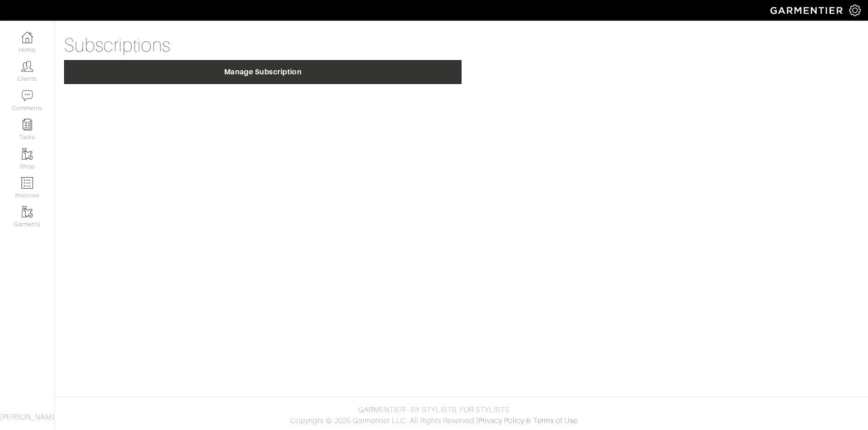  Describe the element at coordinates (27, 95) in the screenshot. I see `img: comment-icon-a0a6a9ef722e966f86d9cbdc48e553b5cf19dbc54f86b18d962a5391bc8f6eb6.png` at that location.